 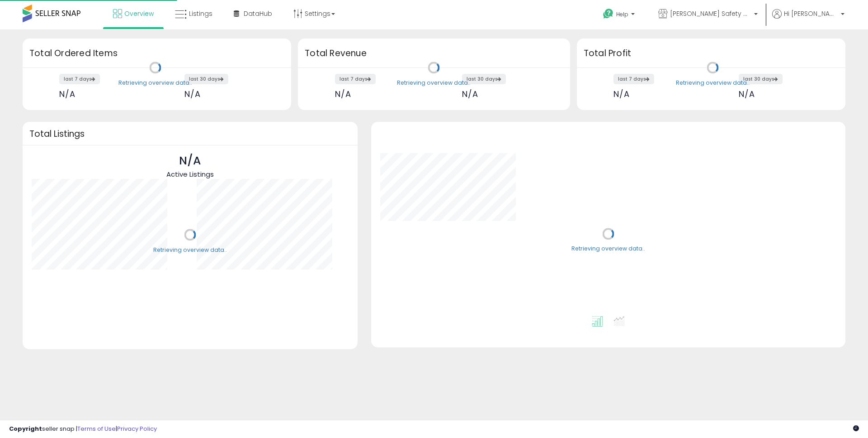 What do you see at coordinates (608, 13) in the screenshot?
I see `i: Get Help` at bounding box center [608, 13].